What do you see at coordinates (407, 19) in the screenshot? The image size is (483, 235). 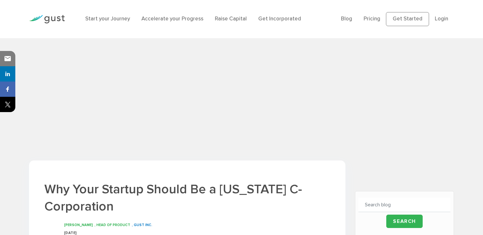 I see `a: Get Started` at bounding box center [407, 19].